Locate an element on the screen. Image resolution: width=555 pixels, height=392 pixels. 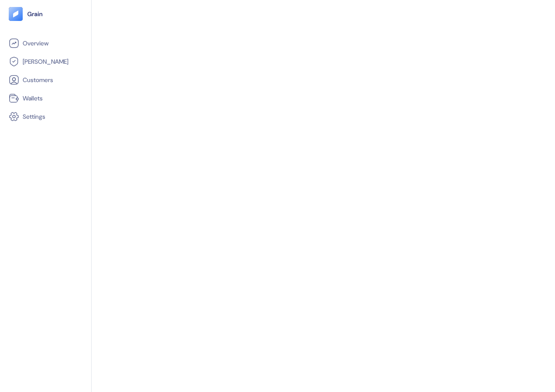
span: Overview is located at coordinates (35, 43).